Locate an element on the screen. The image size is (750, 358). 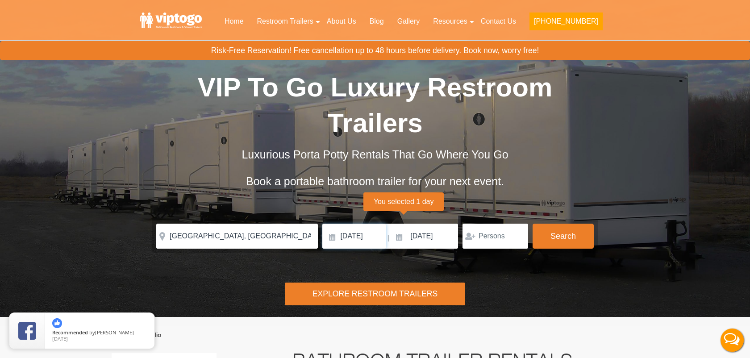
input: Where do you need your restroom? is located at coordinates (237, 236).